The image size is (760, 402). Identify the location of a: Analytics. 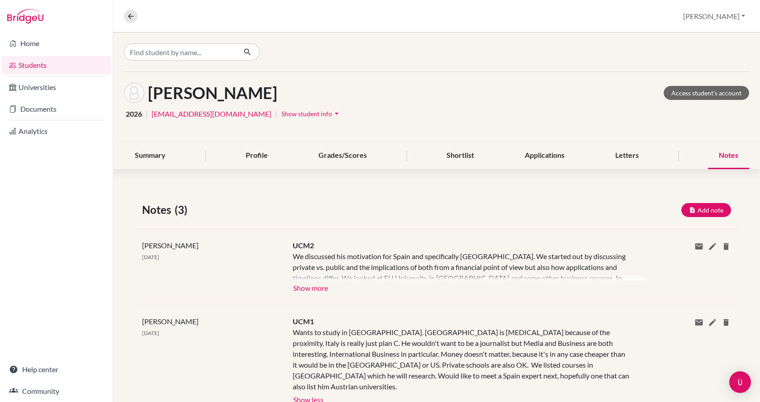
(56, 131).